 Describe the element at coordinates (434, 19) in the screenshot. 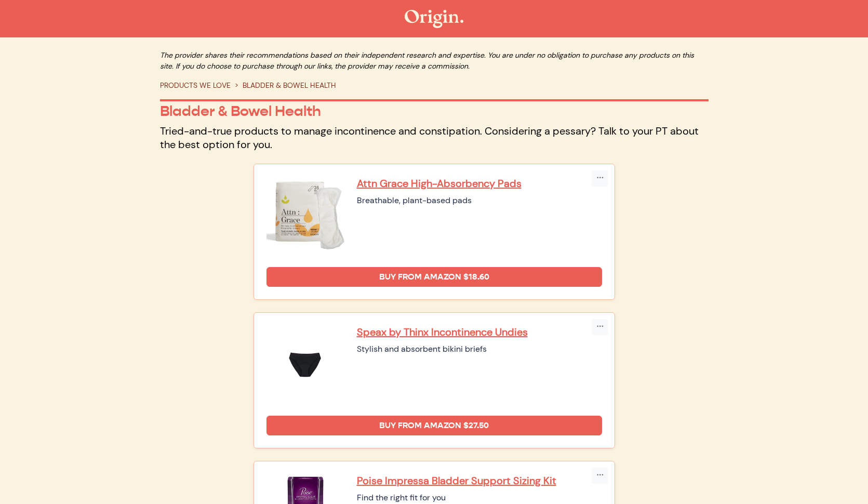

I see `img: The Origin Shop` at that location.